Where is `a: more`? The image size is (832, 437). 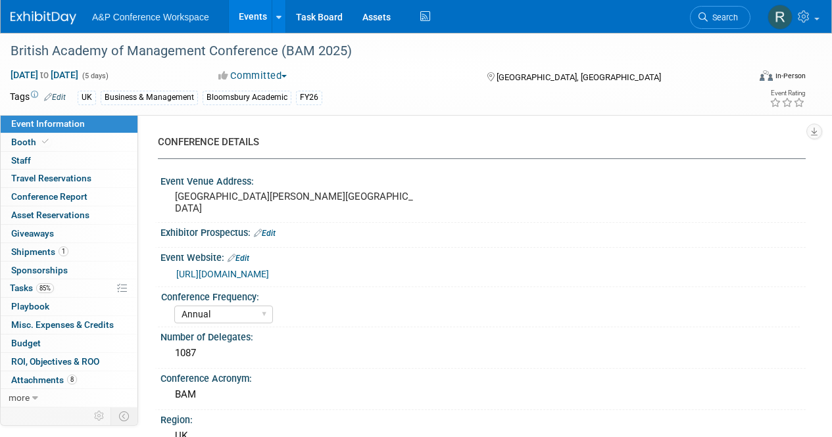
a: more is located at coordinates (69, 398).